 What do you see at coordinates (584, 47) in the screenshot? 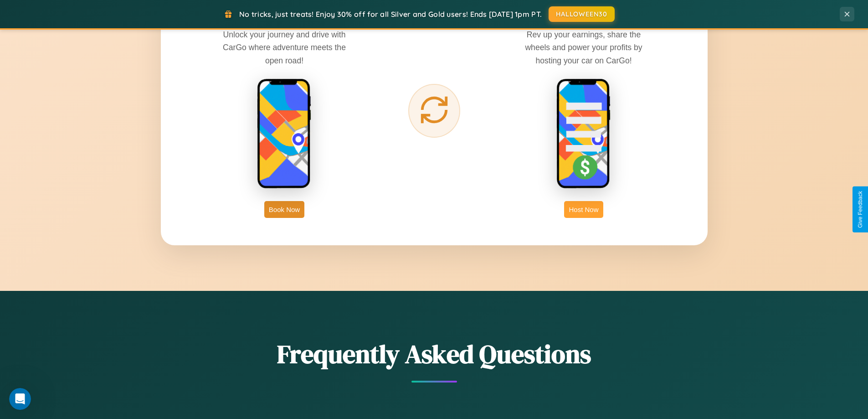
I see `p: Rev up your earnings, share the wheels and power your profits by hosting your car on CarGo!` at bounding box center [584, 47].